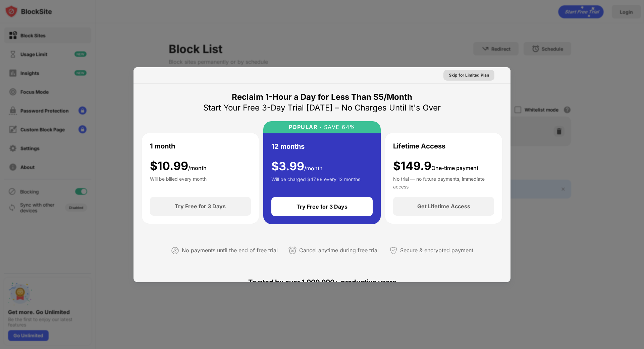 Image resolution: width=644 pixels, height=349 pixels. What do you see at coordinates (305, 127) in the screenshot?
I see `div: POPULAR ·` at bounding box center [305, 127].